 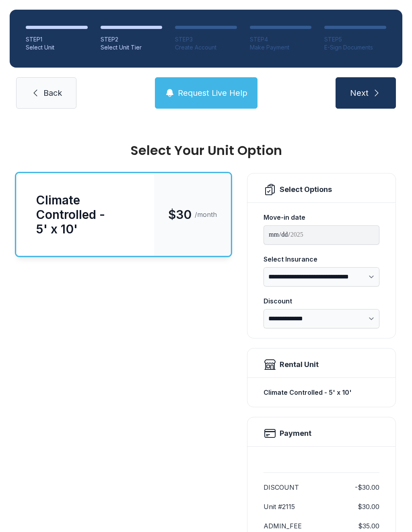 What do you see at coordinates (132, 48) in the screenshot?
I see `div: Select Unit Tier` at bounding box center [132, 48].